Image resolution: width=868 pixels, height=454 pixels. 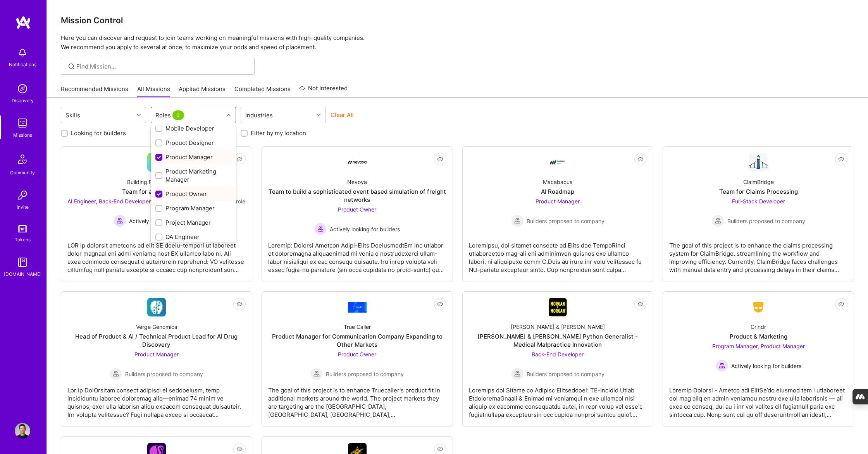 I want to click on div: Building For The Future, so click(x=156, y=181).